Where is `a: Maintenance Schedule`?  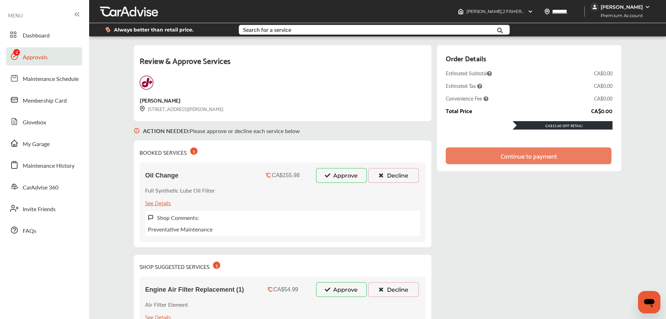 a: Maintenance Schedule is located at coordinates (44, 78).